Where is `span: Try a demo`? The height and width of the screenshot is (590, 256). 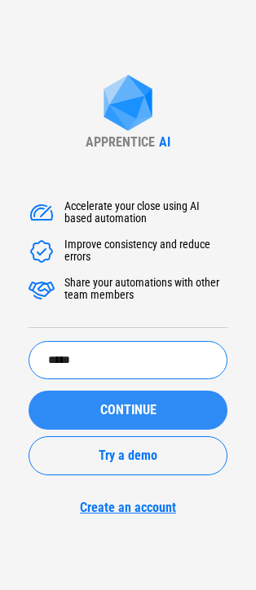
span: Try a demo is located at coordinates (128, 456).